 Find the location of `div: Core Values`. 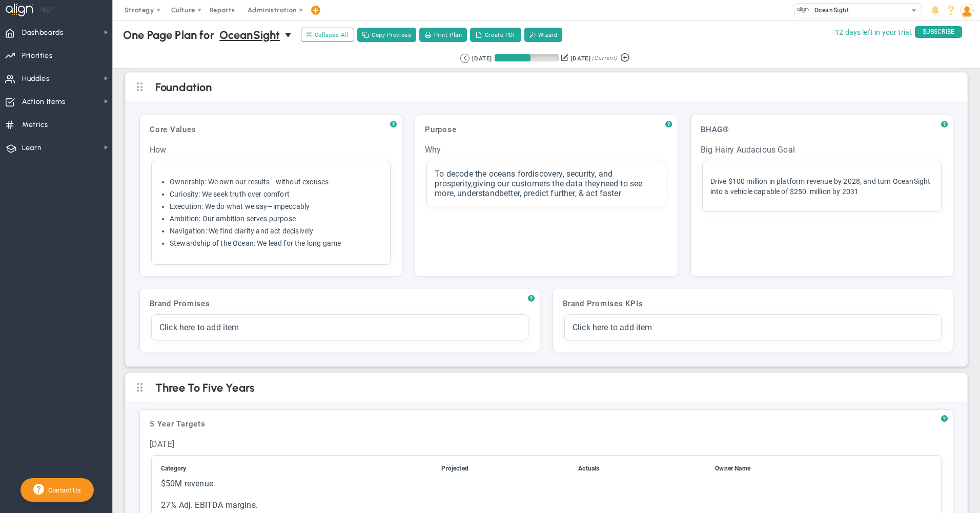

div: Core Values is located at coordinates (271, 130).